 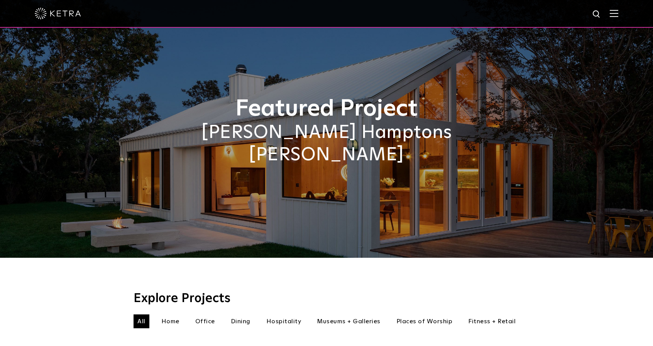 What do you see at coordinates (326, 299) in the screenshot?
I see `h3: Explore Projects` at bounding box center [326, 299].